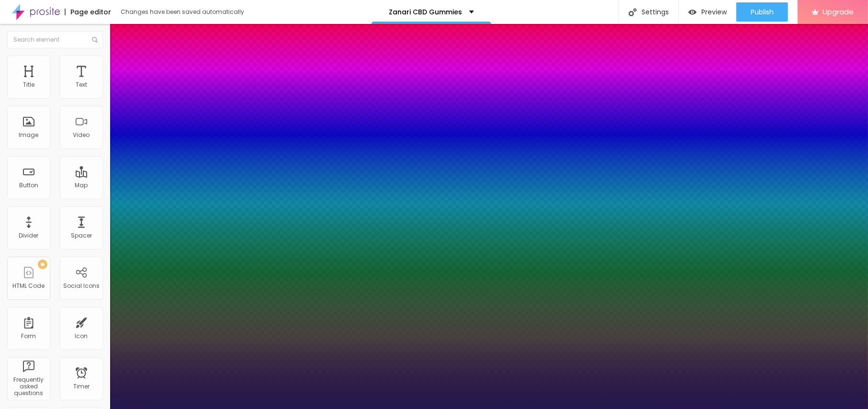  What do you see at coordinates (708, 12) in the screenshot?
I see `button: Preview` at bounding box center [708, 12].